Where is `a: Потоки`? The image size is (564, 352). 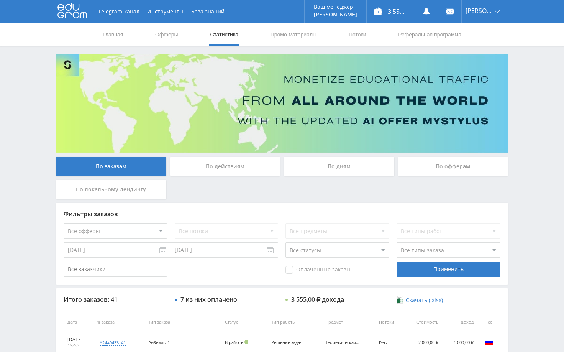
a: Потоки is located at coordinates (358, 34).